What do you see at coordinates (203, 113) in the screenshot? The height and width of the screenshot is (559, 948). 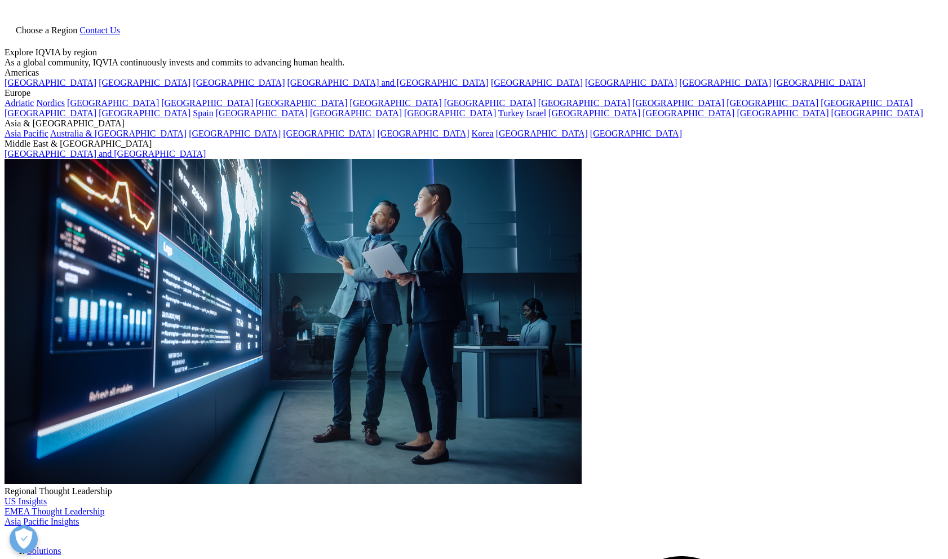 I see `a: Spain` at bounding box center [203, 113].